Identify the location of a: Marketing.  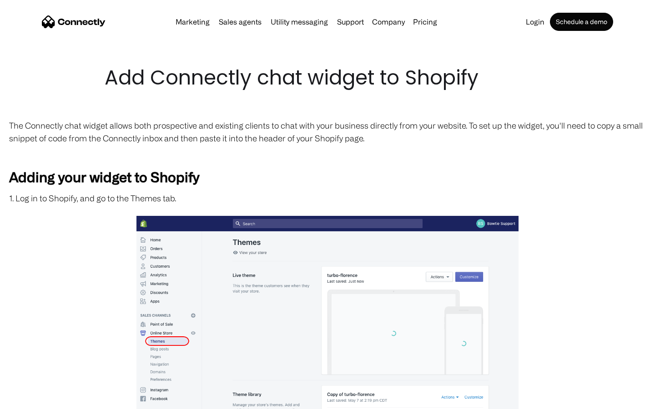
(192, 22).